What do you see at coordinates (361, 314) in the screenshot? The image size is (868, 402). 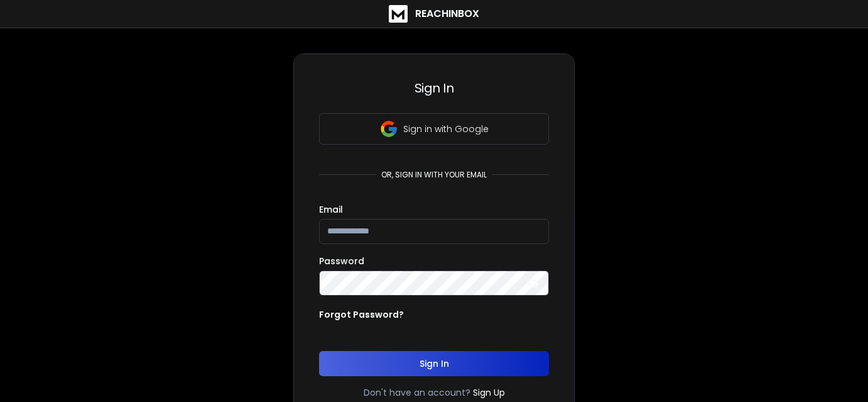 I see `p: Forgot Password?` at bounding box center [361, 314].